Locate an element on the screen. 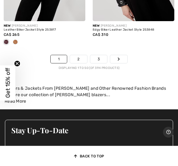 This screenshot has width=178, height=166. span: Read More is located at coordinates (15, 101).